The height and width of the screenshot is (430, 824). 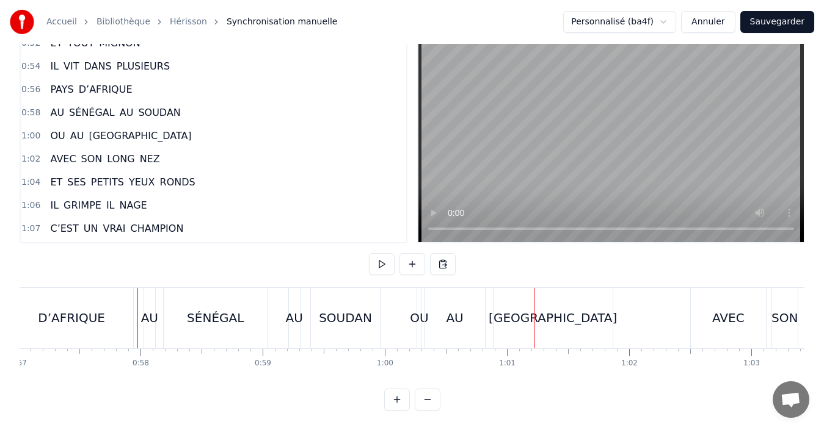 I want to click on span: DANS, so click(x=98, y=66).